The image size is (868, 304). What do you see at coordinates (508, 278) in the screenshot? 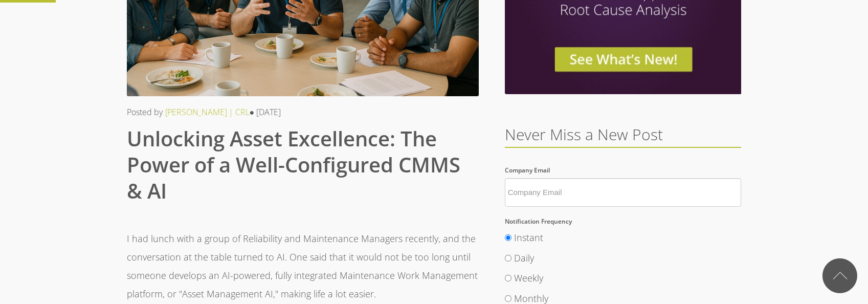
I see `input: Weekly` at bounding box center [508, 278].